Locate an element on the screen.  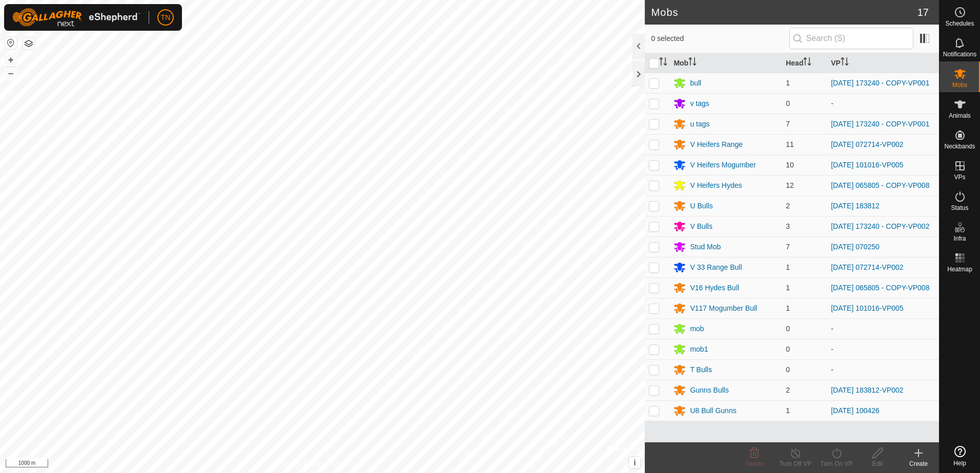
span: TN is located at coordinates (165, 17).